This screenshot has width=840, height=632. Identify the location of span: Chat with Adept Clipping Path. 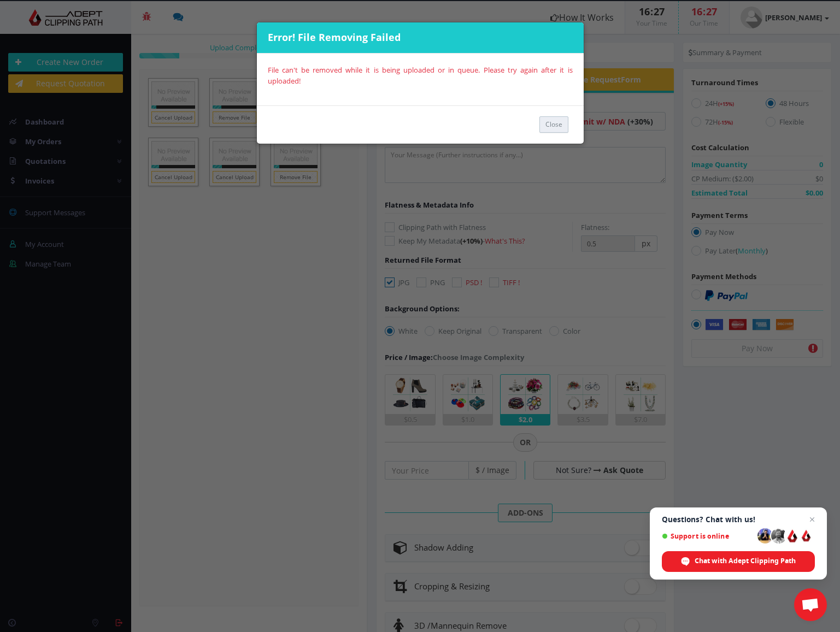
(745, 561).